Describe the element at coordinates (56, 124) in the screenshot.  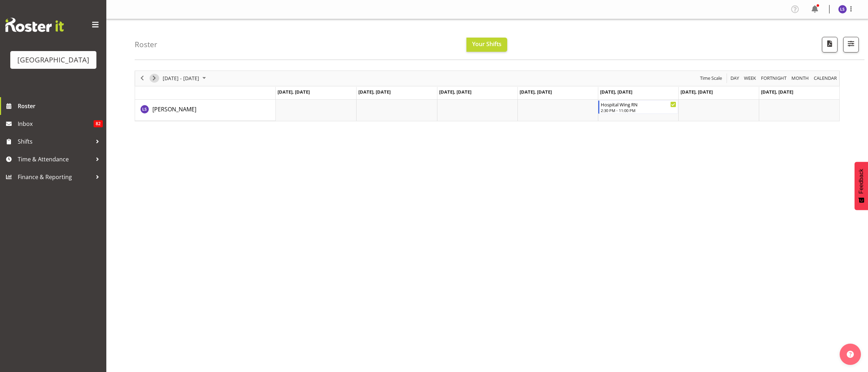
I see `span: Inbox` at that location.